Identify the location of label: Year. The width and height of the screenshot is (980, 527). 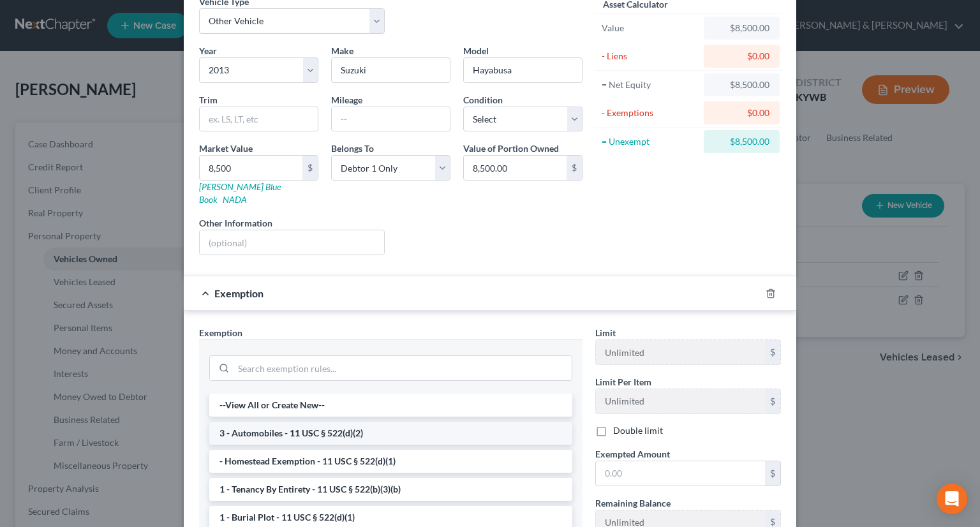
(208, 50).